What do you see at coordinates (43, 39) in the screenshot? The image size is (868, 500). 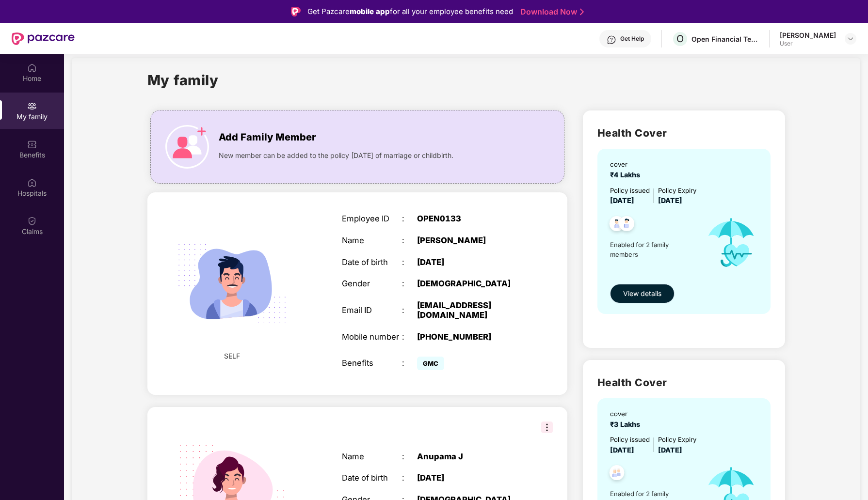 I see `img: New Pazcare Logo` at bounding box center [43, 39].